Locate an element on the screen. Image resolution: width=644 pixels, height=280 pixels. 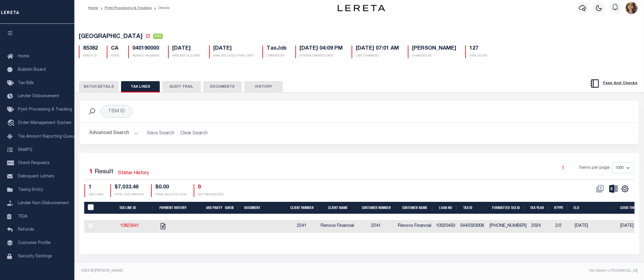
td: 10020450 is located at coordinates (446, 226).